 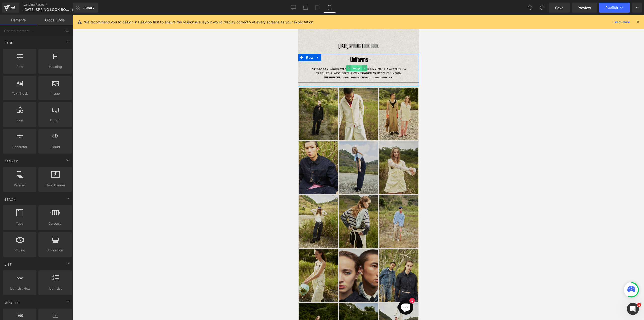 What do you see at coordinates (20, 120) in the screenshot?
I see `span: Icon` at bounding box center [20, 120].